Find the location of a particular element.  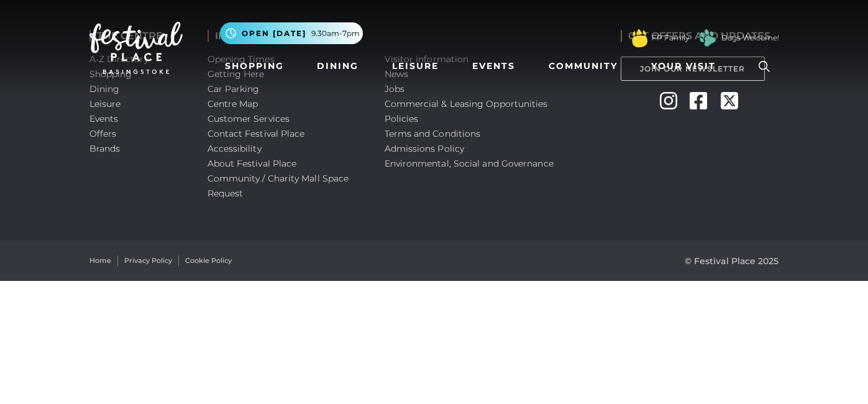

a: Dogs Welcome! is located at coordinates (751, 38).